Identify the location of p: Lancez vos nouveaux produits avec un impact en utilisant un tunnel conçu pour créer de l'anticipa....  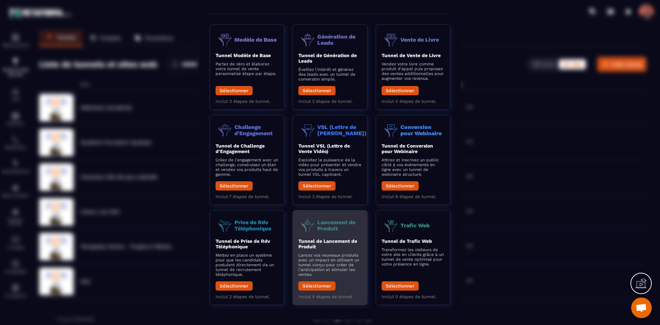
(330, 264).